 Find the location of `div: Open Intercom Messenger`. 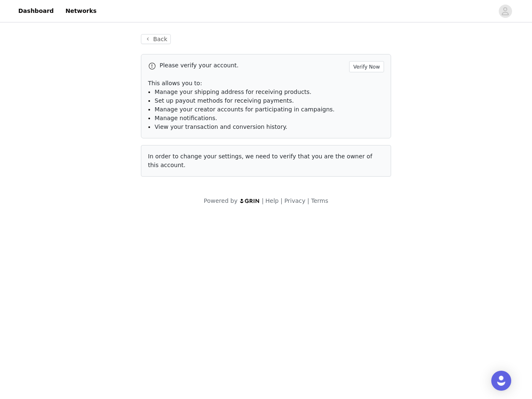

div: Open Intercom Messenger is located at coordinates (501, 381).